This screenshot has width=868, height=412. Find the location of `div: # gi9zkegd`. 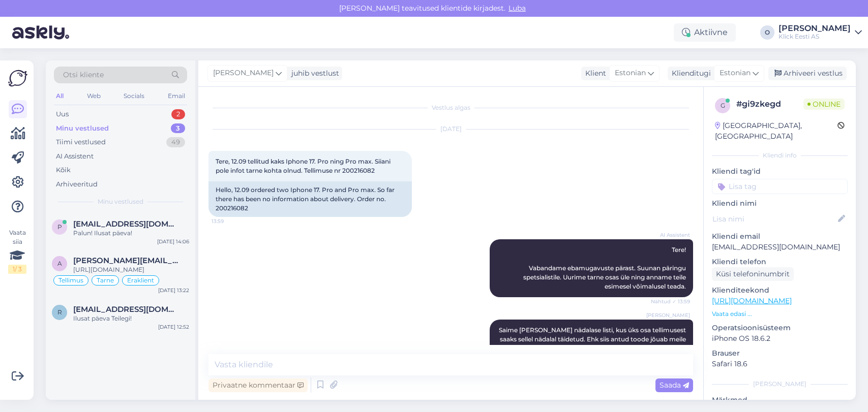

div: # gi9zkegd is located at coordinates (769, 104).